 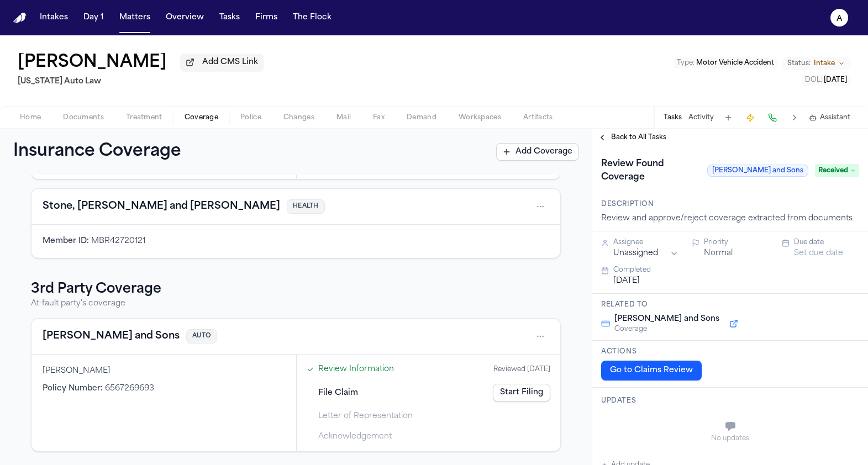 I want to click on button: Normal, so click(x=718, y=254).